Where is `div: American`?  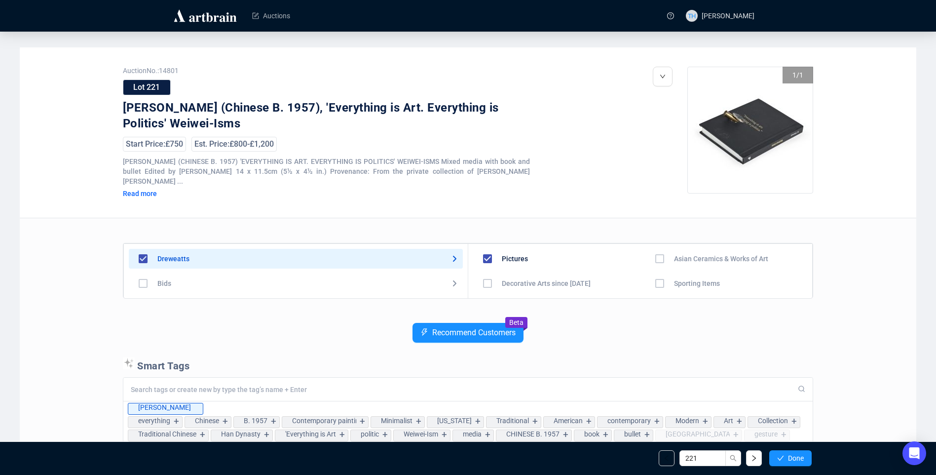 div: American is located at coordinates (568, 420).